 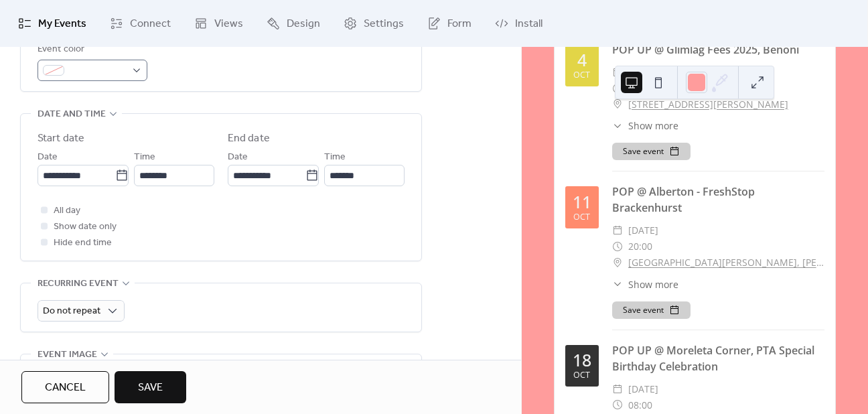 What do you see at coordinates (528, 24) in the screenshot?
I see `span: Install` at bounding box center [528, 24].